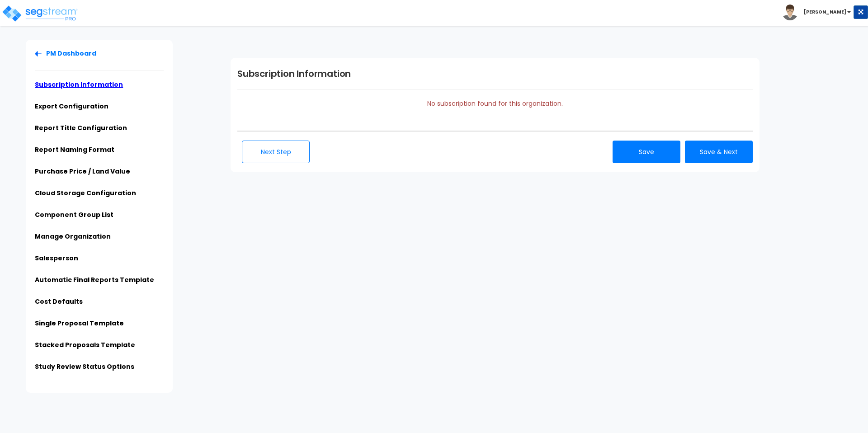  What do you see at coordinates (495, 74) in the screenshot?
I see `h1: Subscription Information` at bounding box center [495, 74].